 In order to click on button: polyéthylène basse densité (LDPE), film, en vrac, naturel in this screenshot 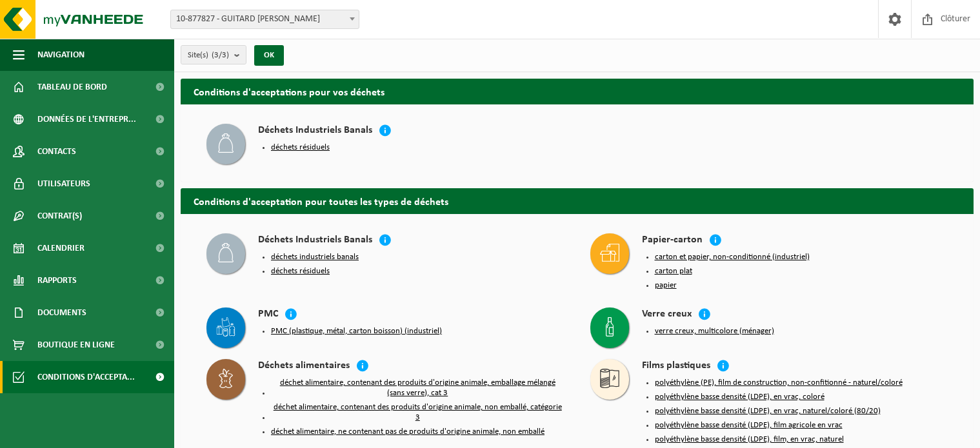, I will do `click(749, 440)`.